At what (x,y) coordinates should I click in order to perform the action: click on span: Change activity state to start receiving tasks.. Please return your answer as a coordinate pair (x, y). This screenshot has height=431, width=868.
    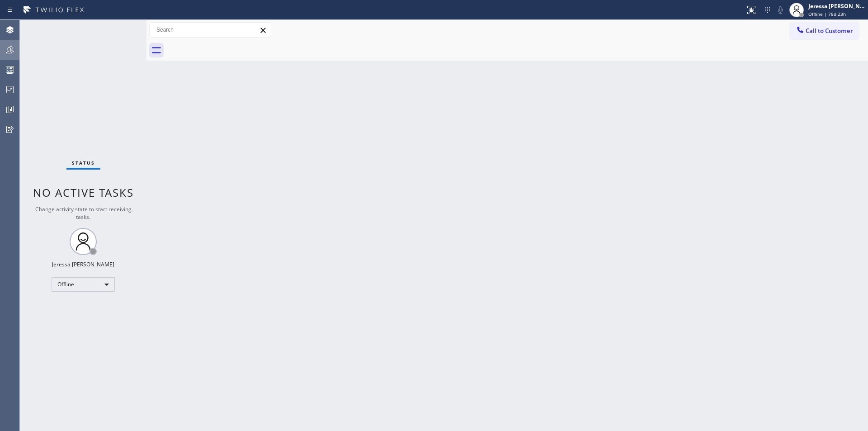
    Looking at the image, I should click on (83, 213).